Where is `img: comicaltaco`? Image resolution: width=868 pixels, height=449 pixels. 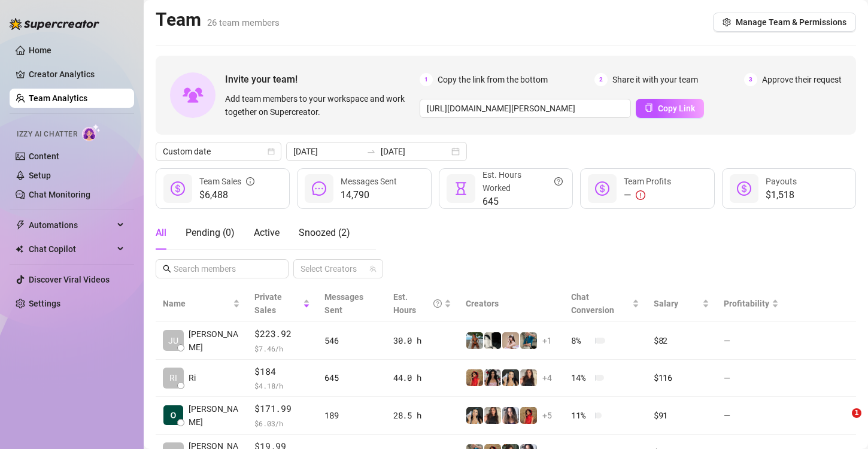 img: comicaltaco is located at coordinates (492, 341).